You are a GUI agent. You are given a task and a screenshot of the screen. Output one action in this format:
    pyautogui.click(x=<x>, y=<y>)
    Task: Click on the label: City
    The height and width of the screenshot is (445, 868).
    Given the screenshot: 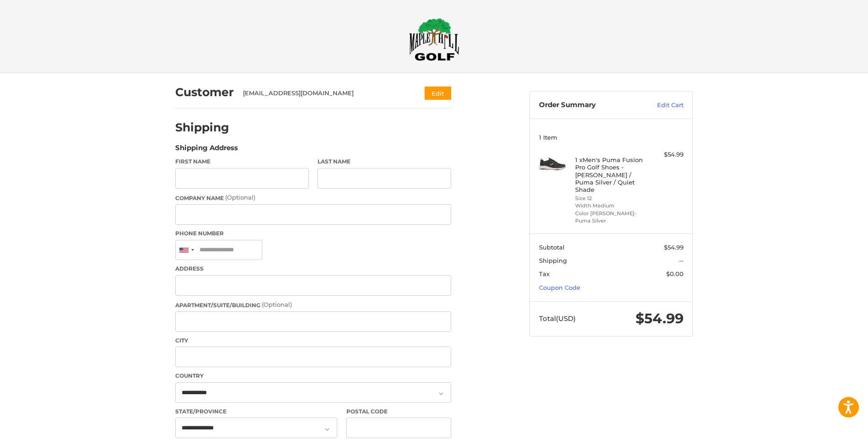 What is the action you would take?
    pyautogui.click(x=313, y=341)
    